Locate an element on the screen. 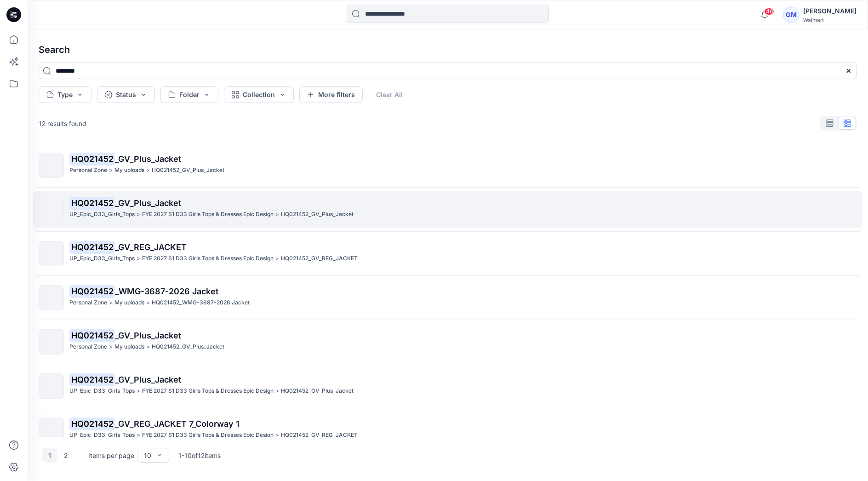  a: HQ021452_GV_REG_JACKETUP_Epic_D33_Girls_Tops>FYE 2027 S1 D33 Girls Tops & Dresses Epic Design>HQ0... is located at coordinates (448, 253).